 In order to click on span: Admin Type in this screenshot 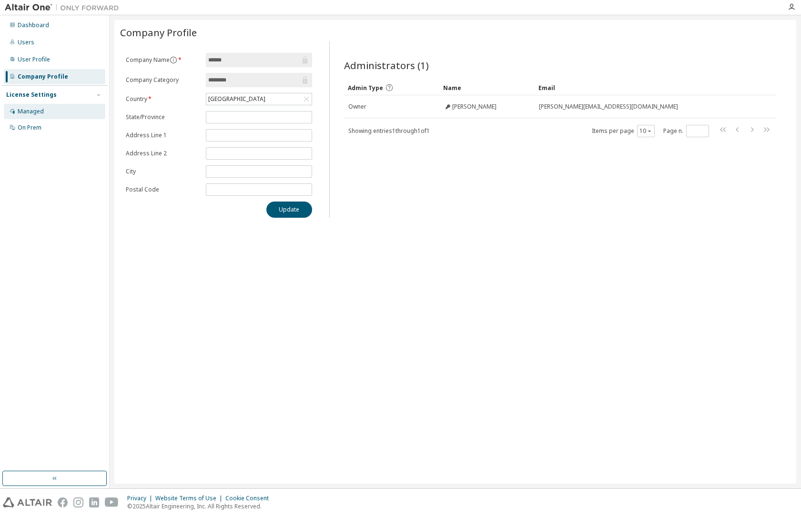, I will do `click(365, 88)`.